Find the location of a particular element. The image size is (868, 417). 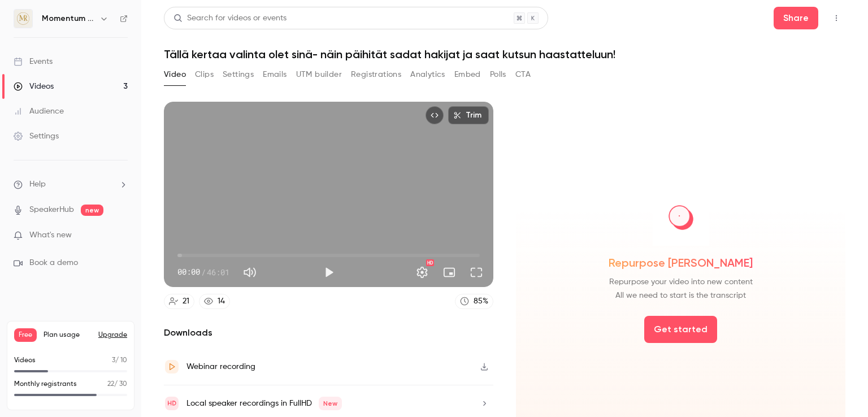

div: Search for videos or events is located at coordinates (230, 18).